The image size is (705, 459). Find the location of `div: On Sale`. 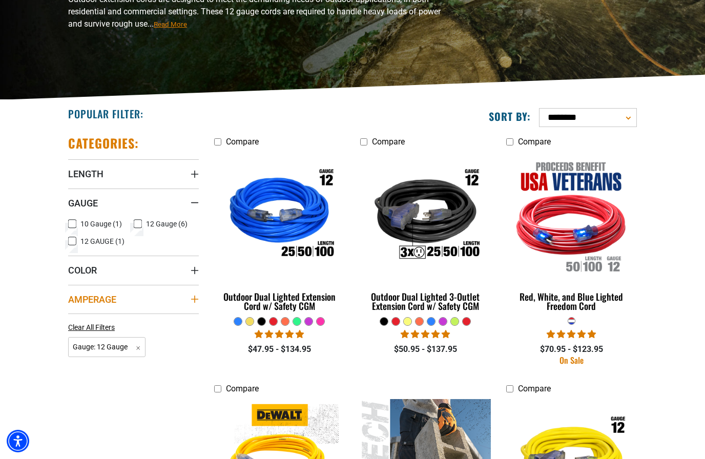

div: On Sale is located at coordinates (571, 360).